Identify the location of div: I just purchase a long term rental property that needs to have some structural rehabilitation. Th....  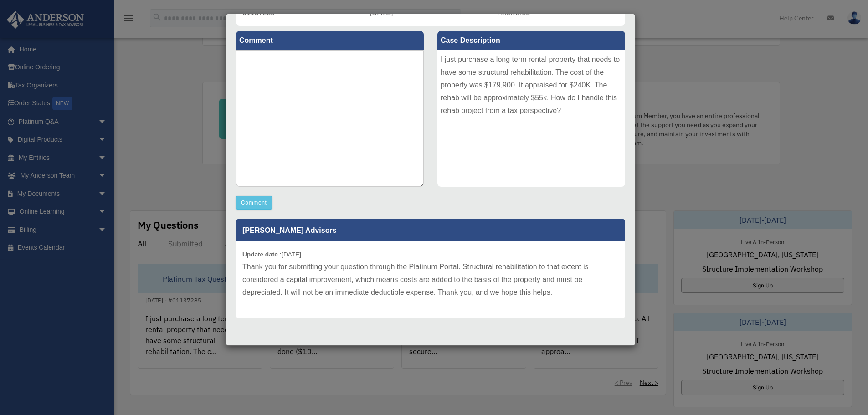
(531, 119).